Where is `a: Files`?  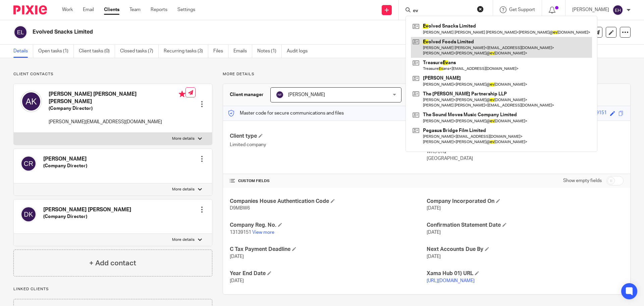 a: Files is located at coordinates (220, 51).